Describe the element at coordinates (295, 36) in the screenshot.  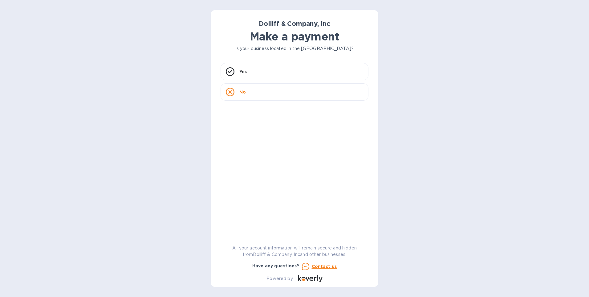
I see `h1: Make a payment` at that location.